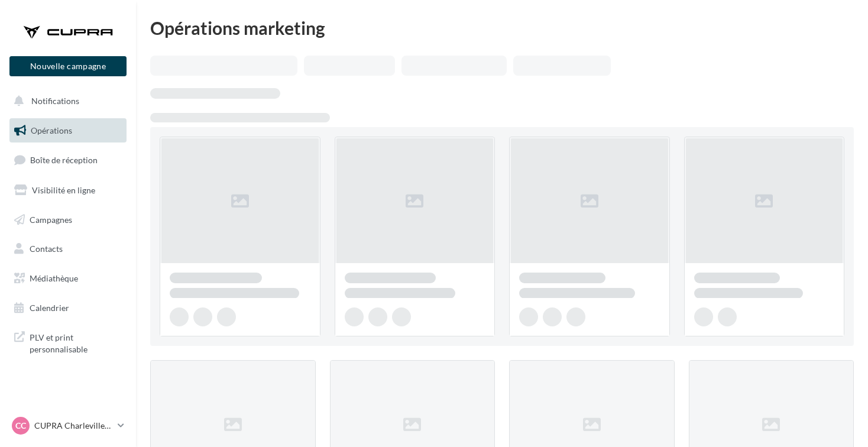 The width and height of the screenshot is (868, 447). I want to click on a: PLV et print personnalisable, so click(68, 342).